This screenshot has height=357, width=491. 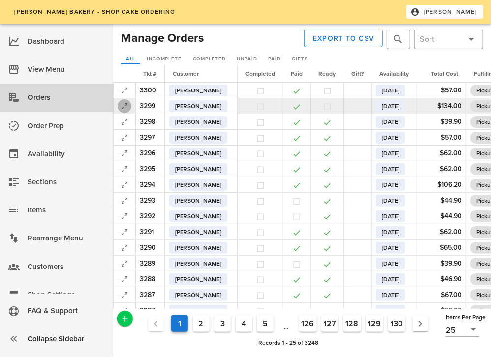 I want to click on button: Next page, so click(x=420, y=324).